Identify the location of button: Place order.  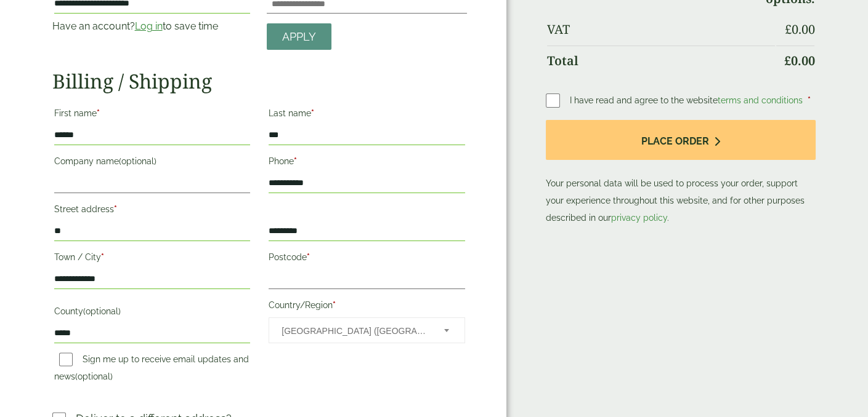
(681, 139).